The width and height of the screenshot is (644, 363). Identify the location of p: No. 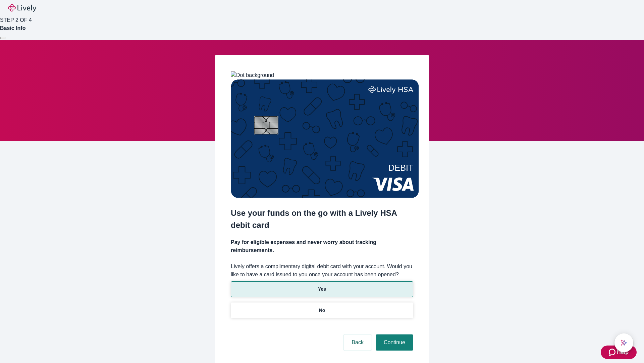
(322, 310).